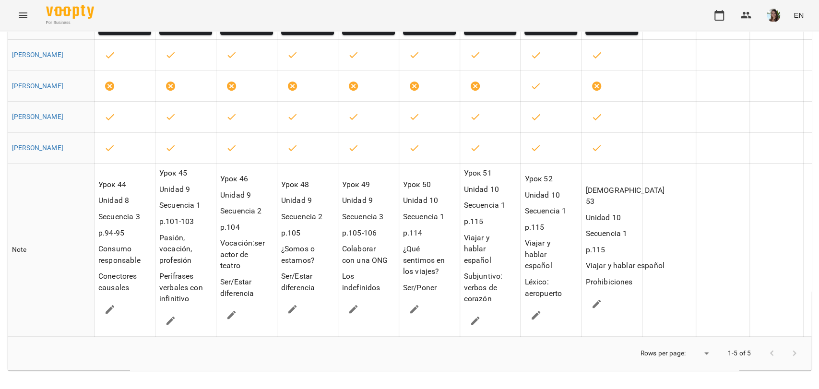  Describe the element at coordinates (244, 228) in the screenshot. I see `p: p.104` at that location.